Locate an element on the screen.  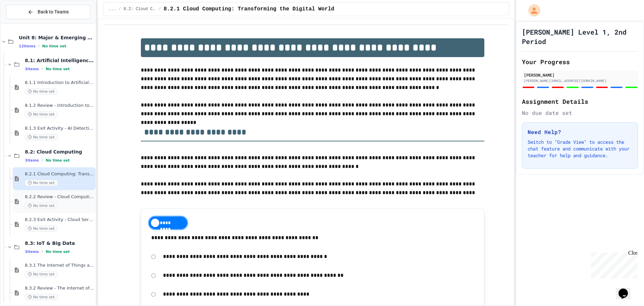
span: 8.3: IoT & Big Data is located at coordinates (59, 243).